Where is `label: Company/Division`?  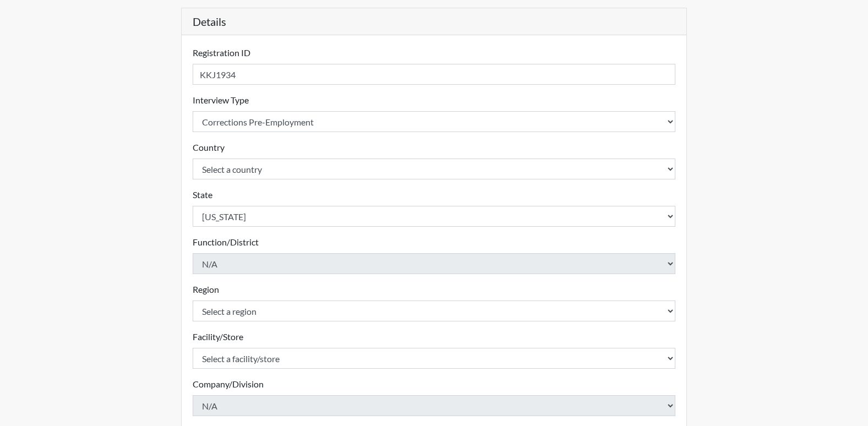
label: Company/Division is located at coordinates (228, 384).